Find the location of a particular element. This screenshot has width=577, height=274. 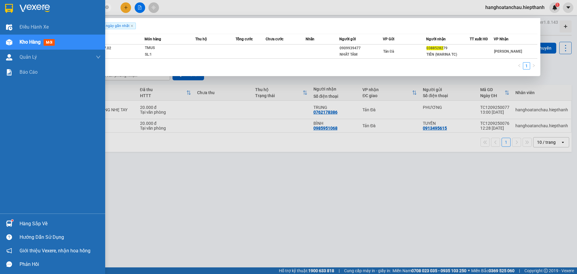

span: VP Gửi is located at coordinates (389, 39).